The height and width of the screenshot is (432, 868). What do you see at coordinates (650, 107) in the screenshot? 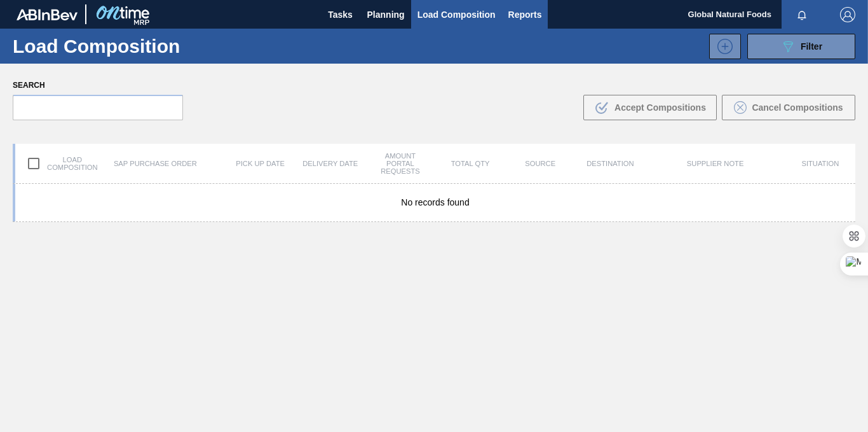
I see `button: Accept Compositions` at bounding box center [650, 107].